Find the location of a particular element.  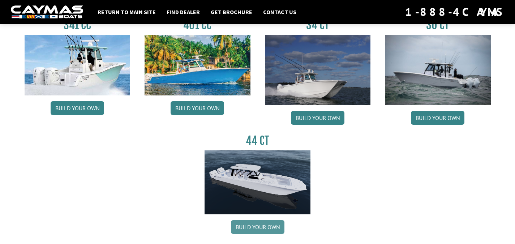

img: 401CC_thumb.pg.jpg is located at coordinates (197, 65).